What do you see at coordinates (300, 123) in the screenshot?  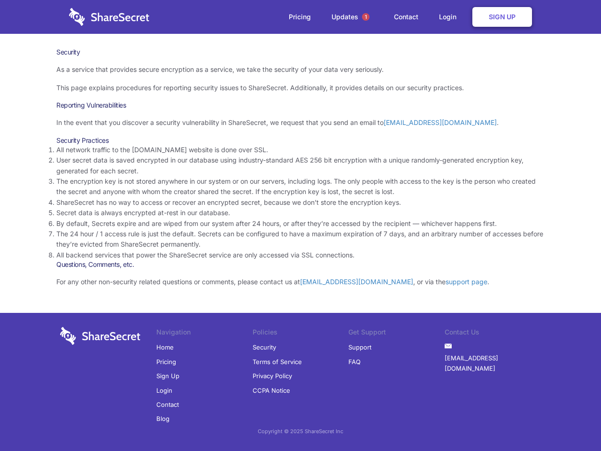 I see `p: In the event that you discover a security vulnerability in ShareSecret, we request that you send ...` at bounding box center [300, 123].